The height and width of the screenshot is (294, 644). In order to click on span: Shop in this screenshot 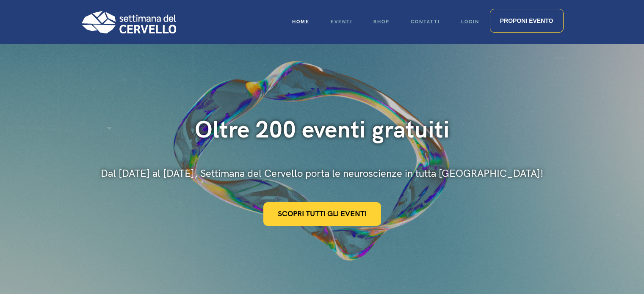, I will do `click(381, 22)`.